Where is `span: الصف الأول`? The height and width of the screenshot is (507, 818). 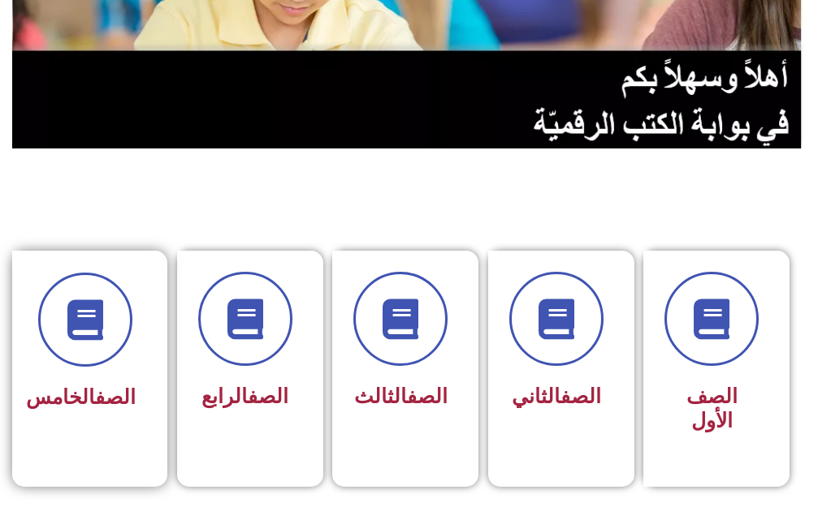
span: الصف الأول is located at coordinates (711, 408).